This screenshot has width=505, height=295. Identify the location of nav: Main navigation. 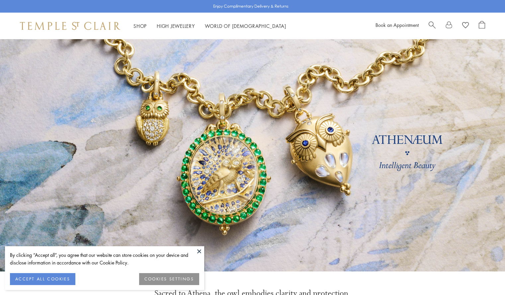
(210, 26).